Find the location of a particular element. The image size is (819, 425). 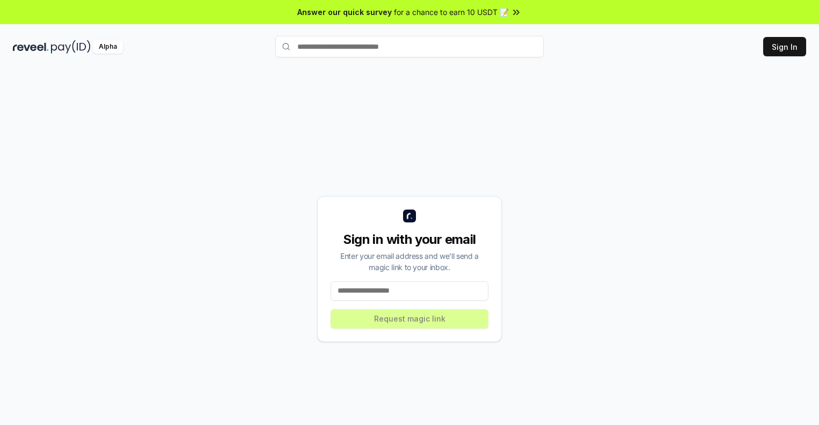

div: Sign in with your email is located at coordinates (409, 240).